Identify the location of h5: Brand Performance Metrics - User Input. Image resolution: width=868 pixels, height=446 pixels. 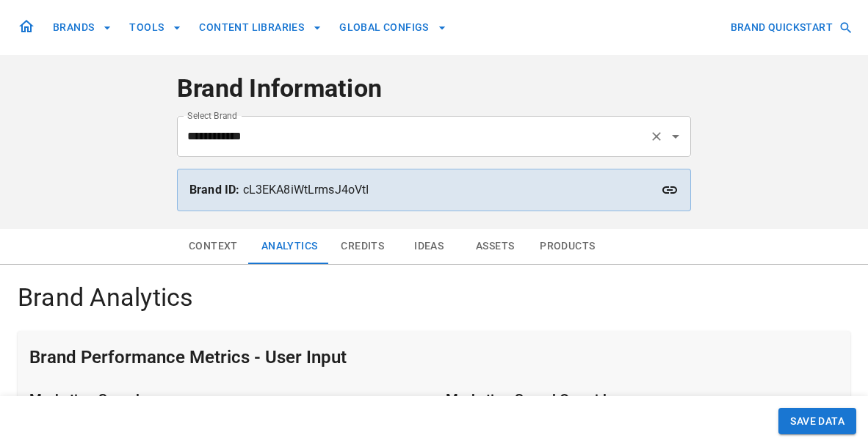
(188, 357).